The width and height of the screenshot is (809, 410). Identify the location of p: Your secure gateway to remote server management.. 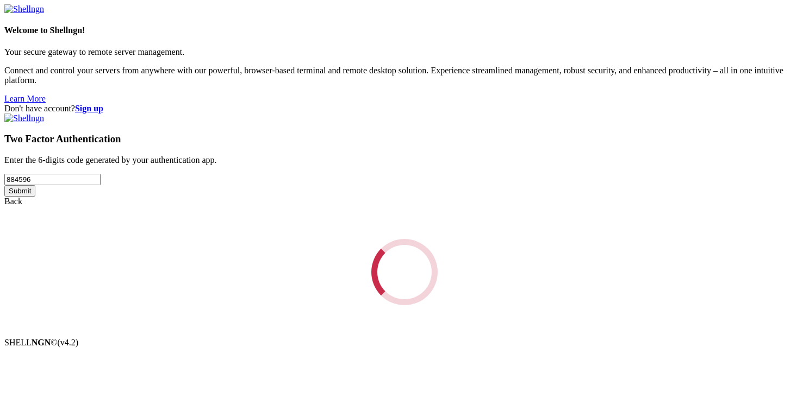
(404, 52).